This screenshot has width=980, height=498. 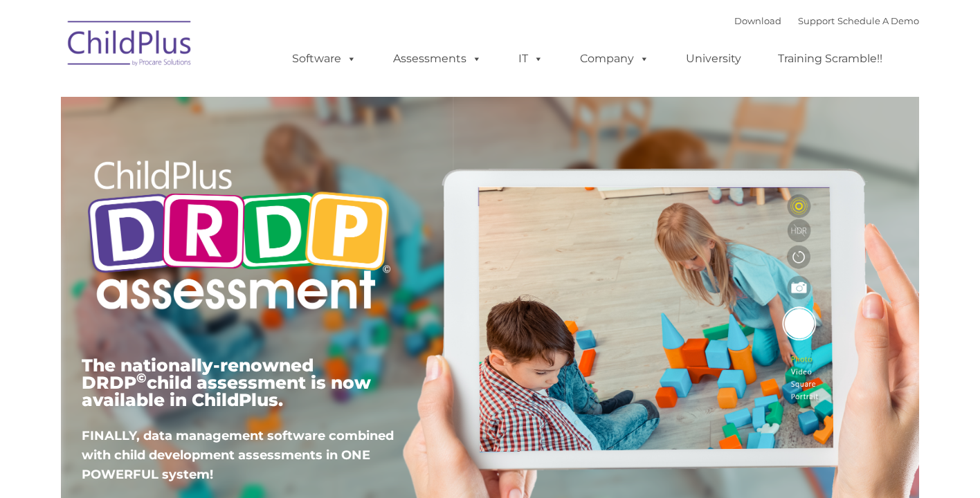 What do you see at coordinates (531, 59) in the screenshot?
I see `a: IT` at bounding box center [531, 59].